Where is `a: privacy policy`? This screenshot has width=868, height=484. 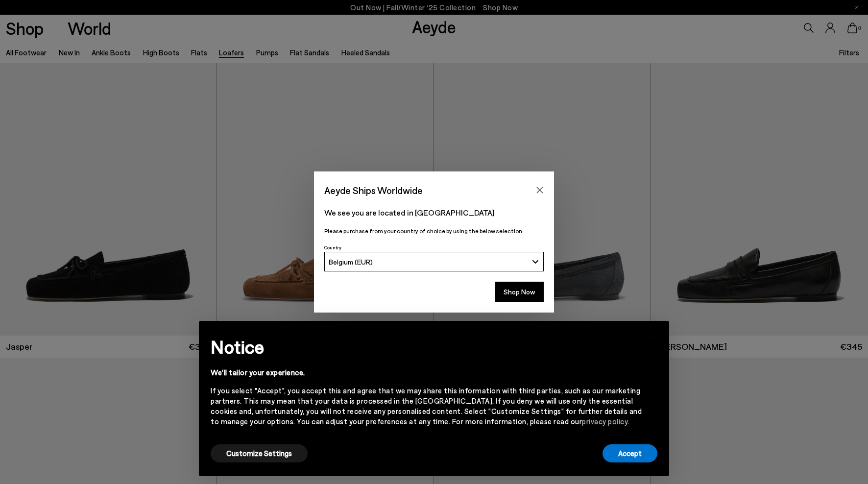 a: privacy policy is located at coordinates (605, 422).